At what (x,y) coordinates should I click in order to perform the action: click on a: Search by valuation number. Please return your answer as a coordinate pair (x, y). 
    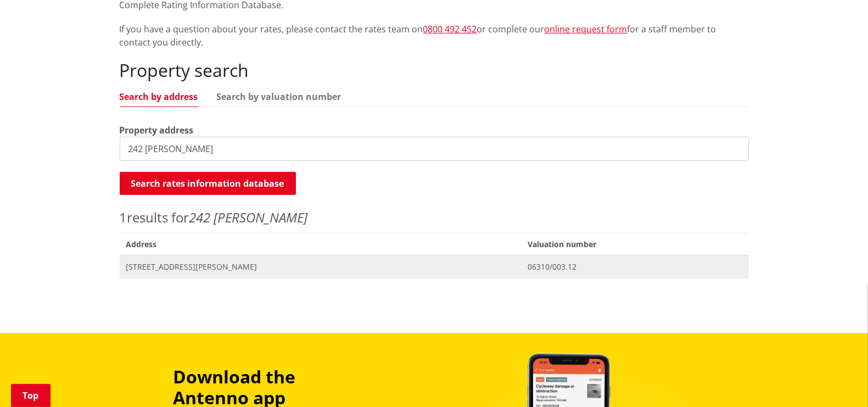
    Looking at the image, I should click on (279, 97).